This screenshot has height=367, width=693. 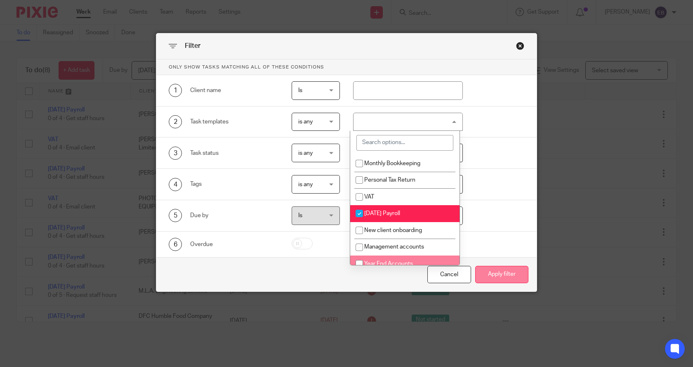 I want to click on span: Year End Accounts, so click(x=388, y=263).